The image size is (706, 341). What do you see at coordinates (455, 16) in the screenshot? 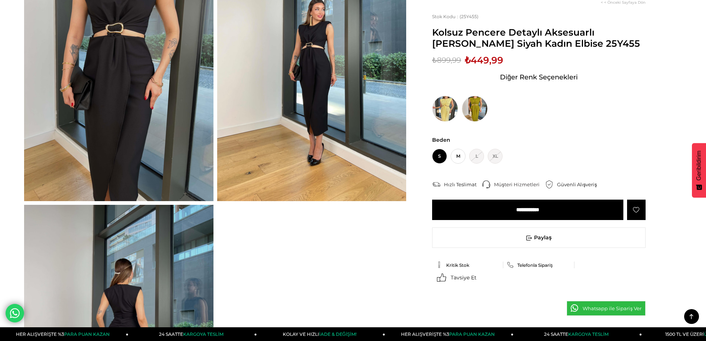
I see `span: (25Y455)` at bounding box center [455, 16].